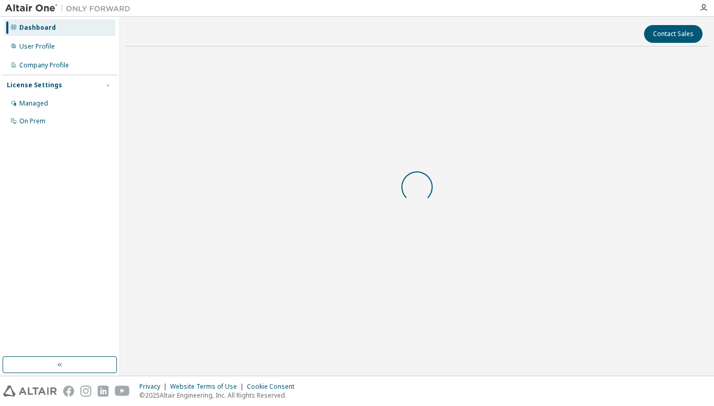  I want to click on div: Managed, so click(33, 103).